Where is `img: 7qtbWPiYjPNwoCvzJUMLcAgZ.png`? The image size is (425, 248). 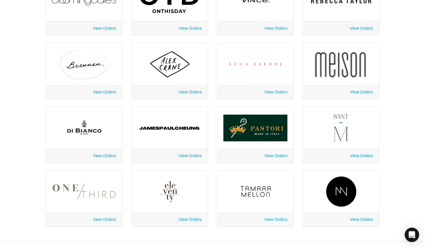
img: 7qtbWPiYjPNwoCvzJUMLcAgZ.png is located at coordinates (84, 64).